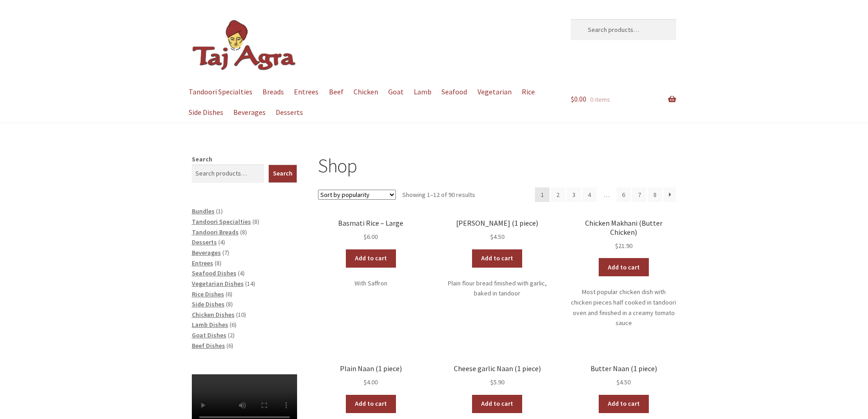 Image resolution: width=868 pixels, height=419 pixels. I want to click on a: Rice Dishes, so click(208, 294).